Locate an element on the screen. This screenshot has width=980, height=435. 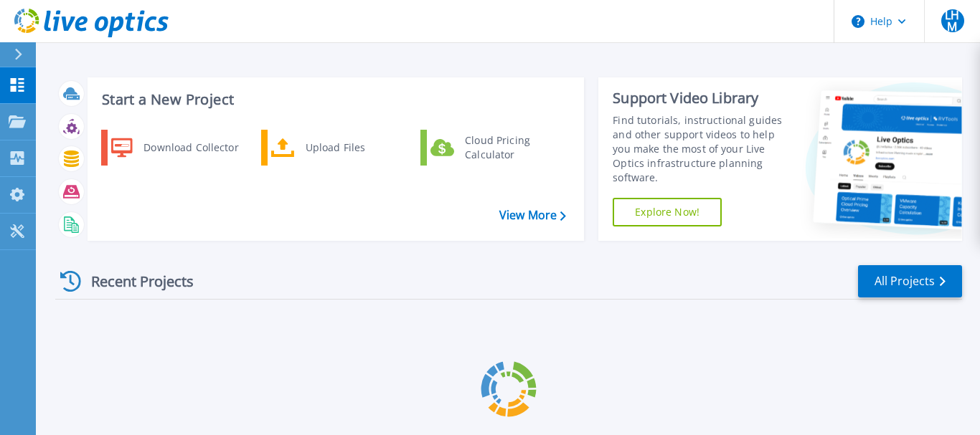
div: Download Collector is located at coordinates (190, 148).